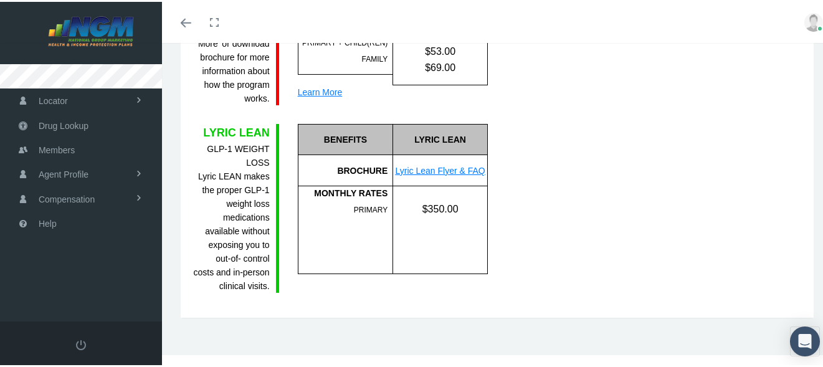 Image resolution: width=823 pixels, height=367 pixels. Describe the element at coordinates (64, 124) in the screenshot. I see `span: Drug Lookup` at that location.